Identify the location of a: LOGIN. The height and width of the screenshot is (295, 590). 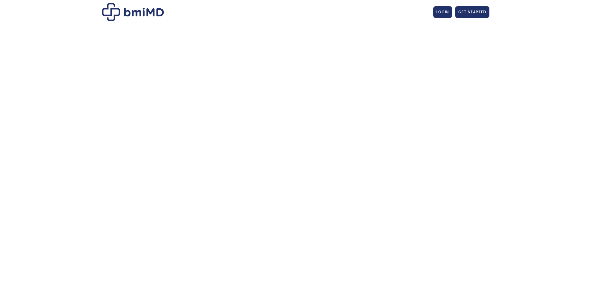
(443, 12).